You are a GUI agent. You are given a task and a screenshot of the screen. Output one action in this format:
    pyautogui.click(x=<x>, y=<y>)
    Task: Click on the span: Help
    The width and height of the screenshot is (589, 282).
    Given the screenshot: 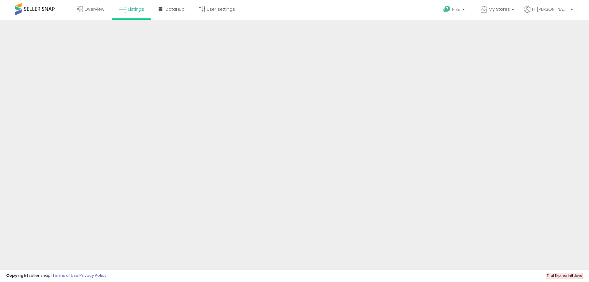 What is the action you would take?
    pyautogui.click(x=456, y=10)
    